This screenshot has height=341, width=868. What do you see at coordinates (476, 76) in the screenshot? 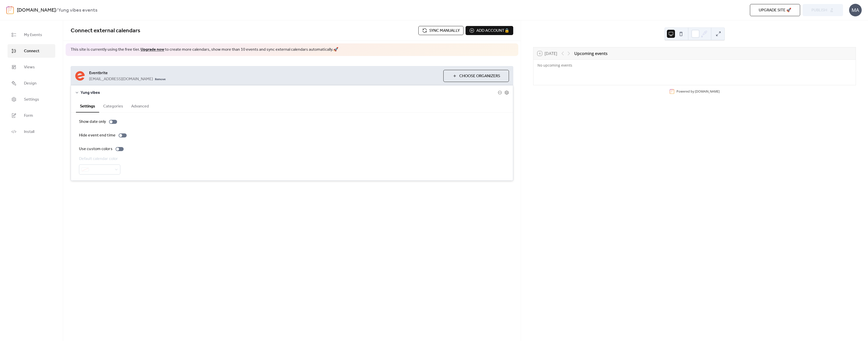
I see `button: Choose Organizers` at bounding box center [476, 76].